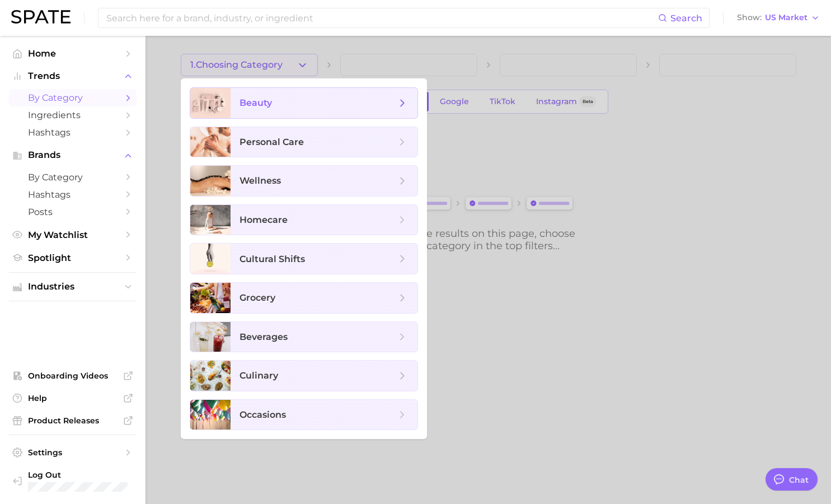 This screenshot has width=831, height=504. Describe the element at coordinates (73, 211) in the screenshot. I see `a: Posts` at that location.